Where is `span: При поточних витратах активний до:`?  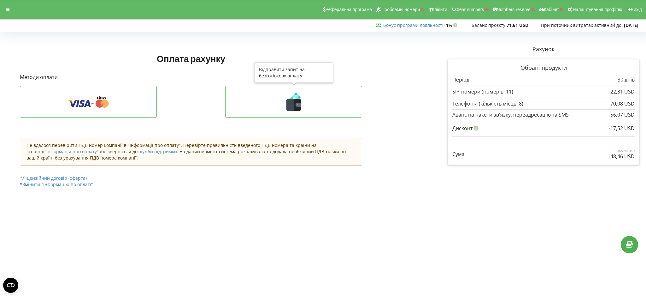
span: При поточних витратах активний до: is located at coordinates (582, 25).